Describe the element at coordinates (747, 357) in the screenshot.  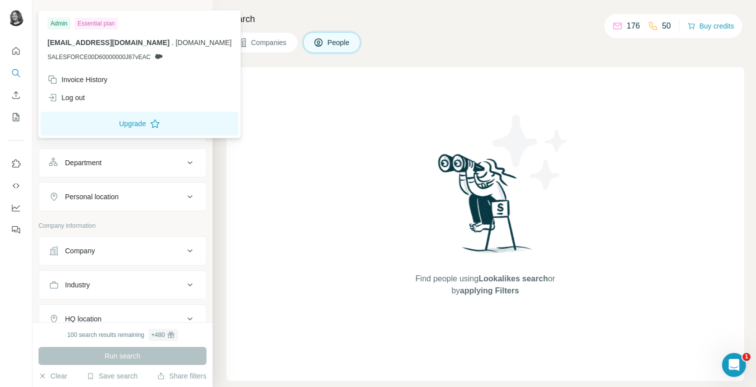
I see `span: 1` at that location.